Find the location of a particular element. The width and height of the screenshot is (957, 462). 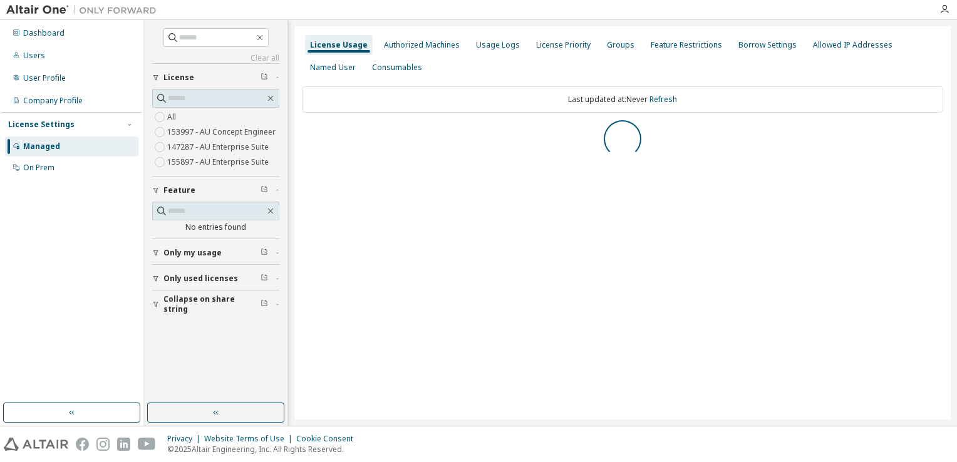

span: Collapse on share string is located at coordinates (212, 304).